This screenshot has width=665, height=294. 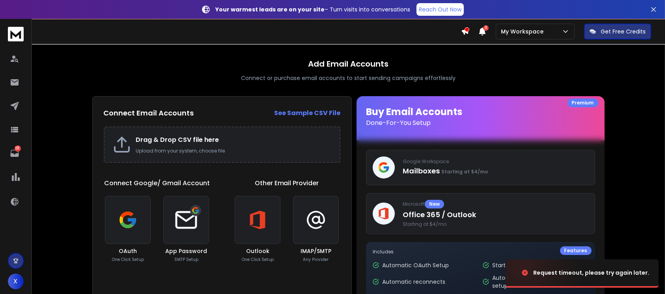 I want to click on strong: Your warmest leads are on your site, so click(x=270, y=9).